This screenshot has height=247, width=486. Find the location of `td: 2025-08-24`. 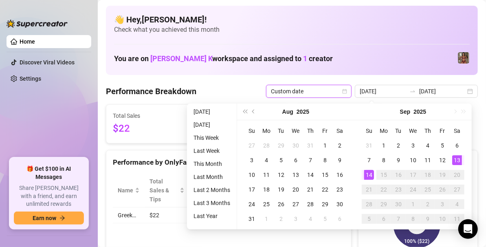

td: 2025-08-24 is located at coordinates (252, 204).